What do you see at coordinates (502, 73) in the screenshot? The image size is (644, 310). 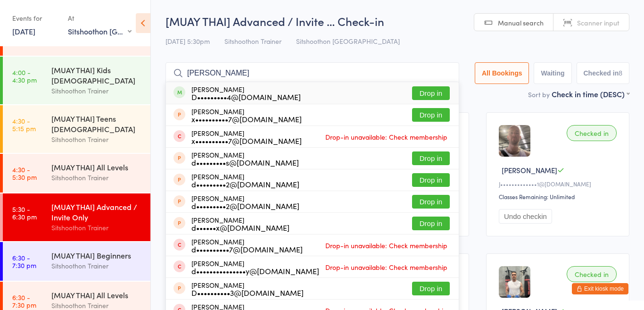 I see `button: All Bookings` at bounding box center [502, 73].